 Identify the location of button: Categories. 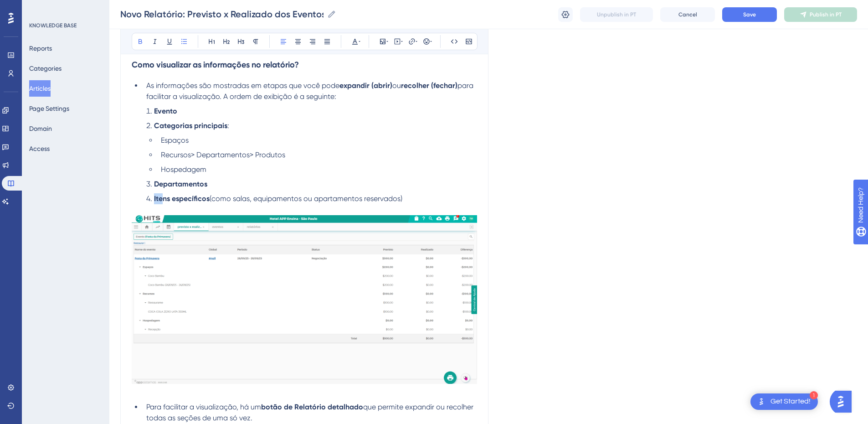
(45, 68).